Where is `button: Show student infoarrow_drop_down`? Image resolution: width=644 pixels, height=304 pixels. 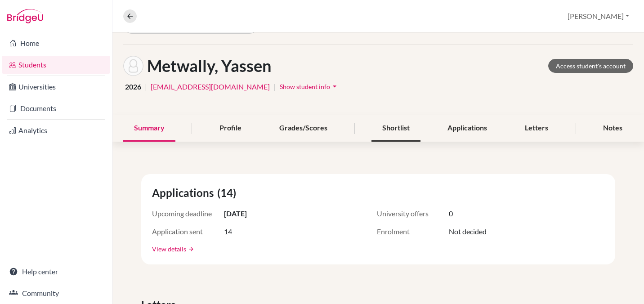
button: Show student infoarrow_drop_down is located at coordinates (310, 86).